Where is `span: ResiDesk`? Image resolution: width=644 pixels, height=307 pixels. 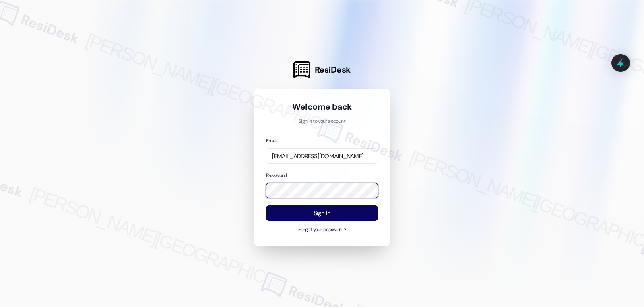
span: ResiDesk is located at coordinates (333, 70).